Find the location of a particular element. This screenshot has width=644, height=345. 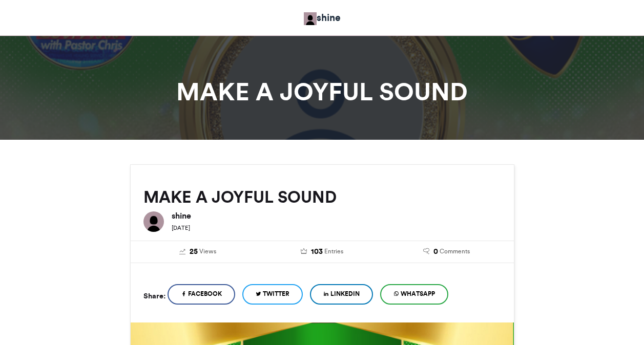

a: Twitter is located at coordinates (273, 295).